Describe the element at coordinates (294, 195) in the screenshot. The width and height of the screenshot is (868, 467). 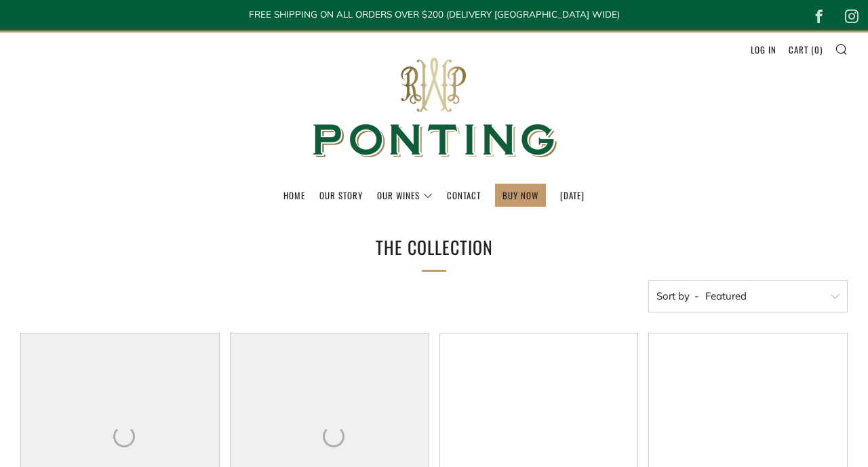
I see `a: Home` at that location.